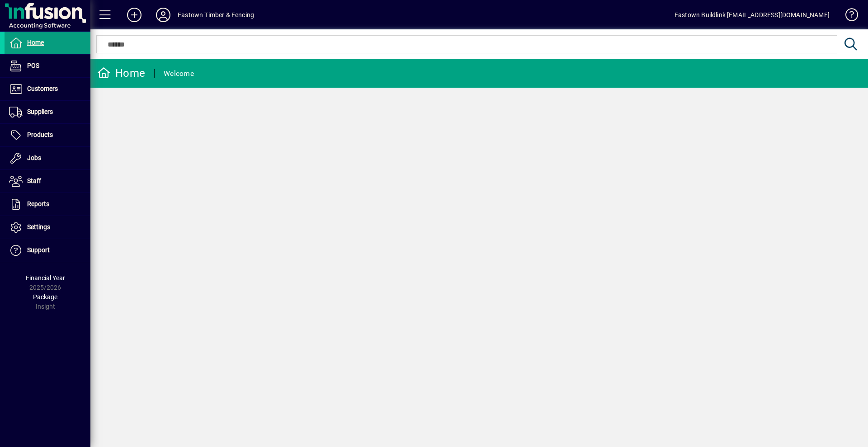 The height and width of the screenshot is (447, 868). What do you see at coordinates (47, 181) in the screenshot?
I see `a: Staff` at bounding box center [47, 181].